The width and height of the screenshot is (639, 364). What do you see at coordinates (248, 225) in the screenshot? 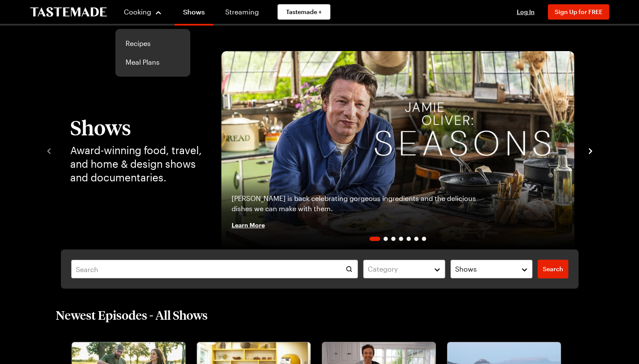
I see `span: Learn More` at bounding box center [248, 225].